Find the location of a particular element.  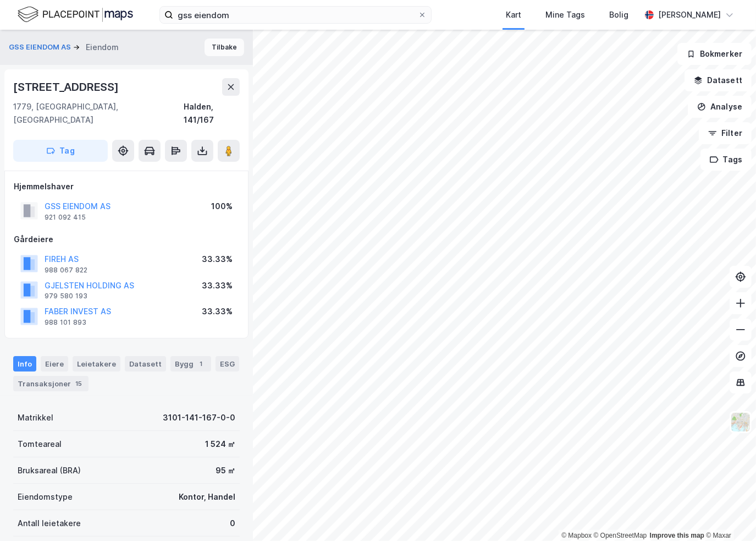

div: 100% is located at coordinates (221, 207).